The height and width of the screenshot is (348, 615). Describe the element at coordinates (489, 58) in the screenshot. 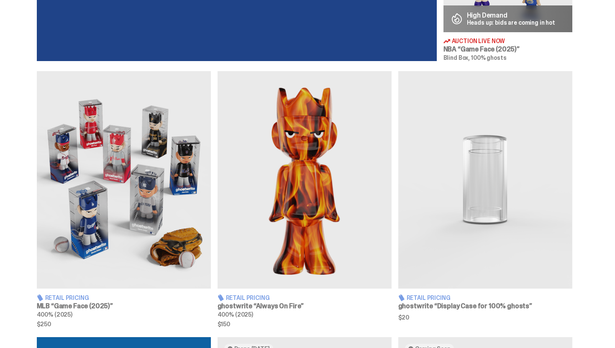

I see `span: 100% ghosts` at that location.